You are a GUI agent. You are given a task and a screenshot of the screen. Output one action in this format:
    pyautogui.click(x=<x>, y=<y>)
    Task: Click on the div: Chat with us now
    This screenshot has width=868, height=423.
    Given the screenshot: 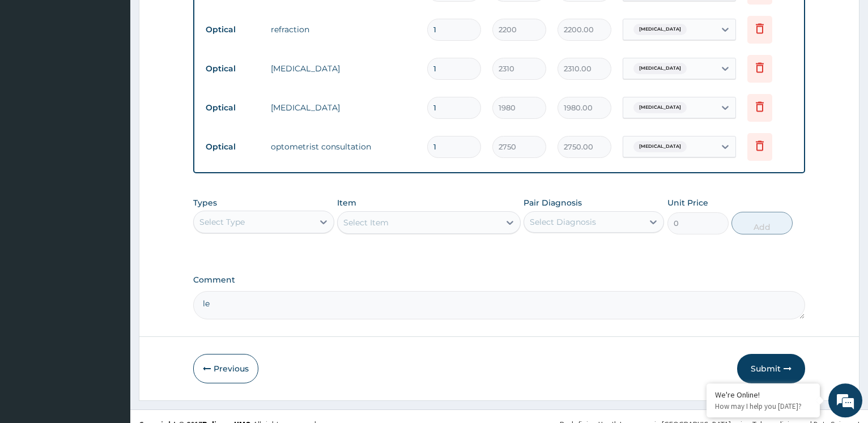 What is the action you would take?
    pyautogui.click(x=125, y=71)
    